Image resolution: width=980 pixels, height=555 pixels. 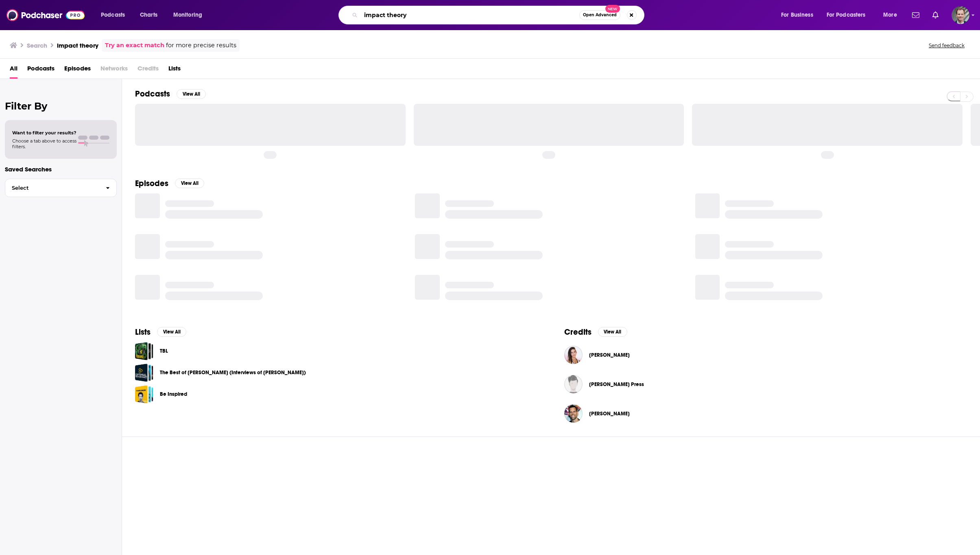 What do you see at coordinates (766, 355) in the screenshot?
I see `button: Lisa BilyeuLisa Bilyeu` at bounding box center [766, 355].